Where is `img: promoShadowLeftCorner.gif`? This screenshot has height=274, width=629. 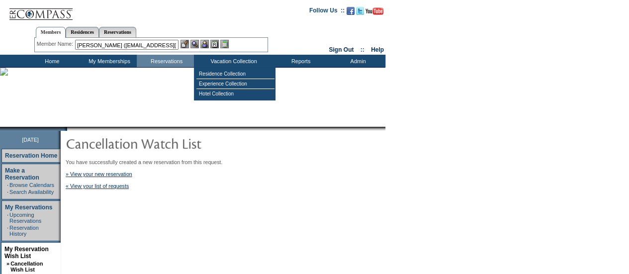
img: promoShadowLeftCorner.gif is located at coordinates (65, 129).